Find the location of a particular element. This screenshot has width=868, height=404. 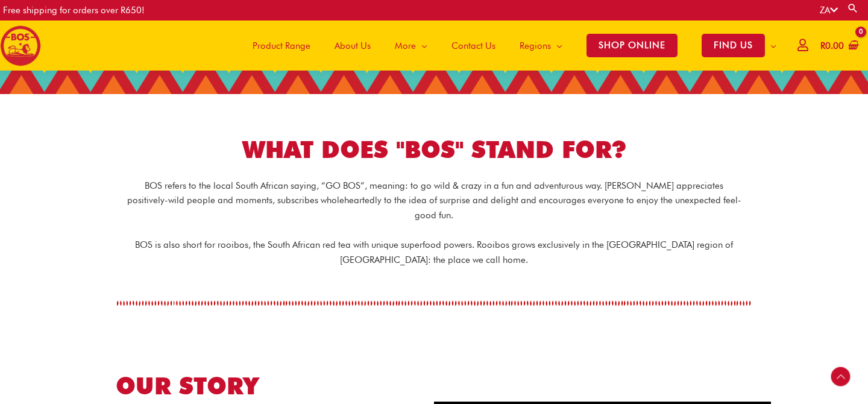

a: About Us is located at coordinates (353, 45).